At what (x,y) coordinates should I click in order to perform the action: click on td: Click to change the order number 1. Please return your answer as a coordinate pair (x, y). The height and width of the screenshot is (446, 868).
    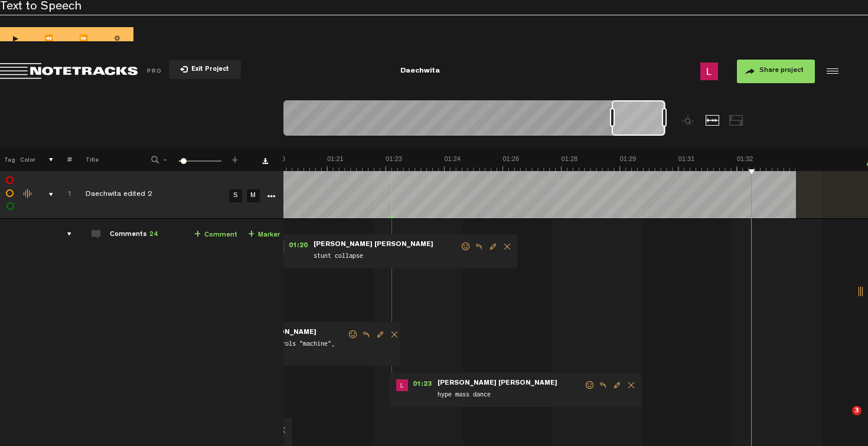
    Looking at the image, I should click on (62, 195).